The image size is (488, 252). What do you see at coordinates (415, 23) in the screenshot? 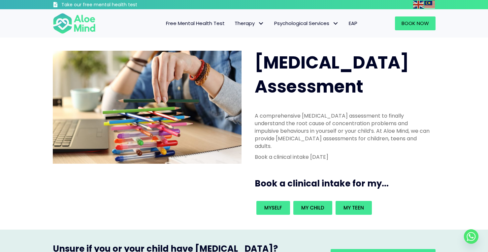
I see `span: Book Now` at bounding box center [415, 23].